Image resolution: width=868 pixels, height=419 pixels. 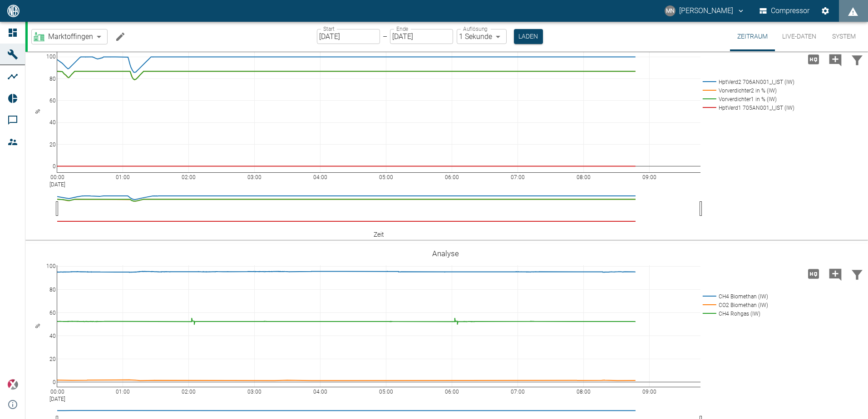 What do you see at coordinates (752, 37) in the screenshot?
I see `button: Zeitraum` at bounding box center [752, 37].